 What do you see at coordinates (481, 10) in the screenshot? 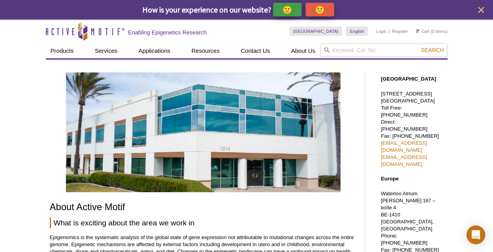
I see `button: close` at bounding box center [481, 10].